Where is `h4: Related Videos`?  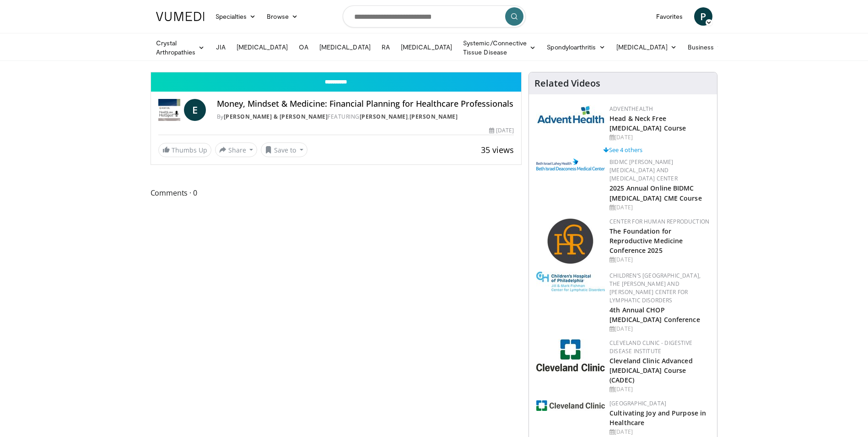
h4: Related Videos is located at coordinates (567, 83).